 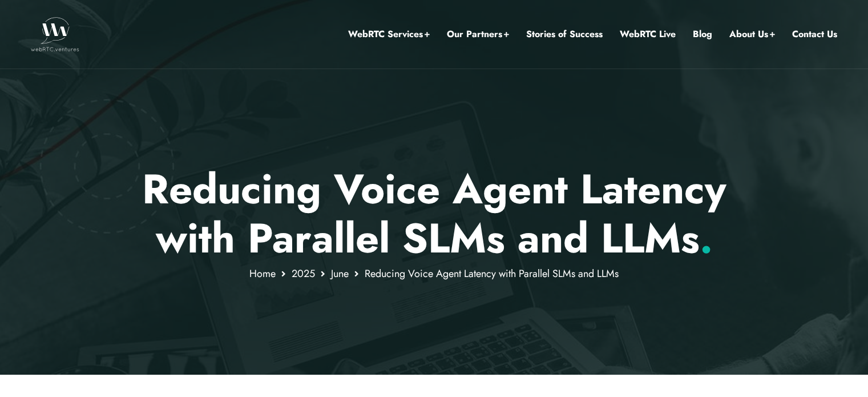 What do you see at coordinates (703, 34) in the screenshot?
I see `a: Blog` at bounding box center [703, 34].